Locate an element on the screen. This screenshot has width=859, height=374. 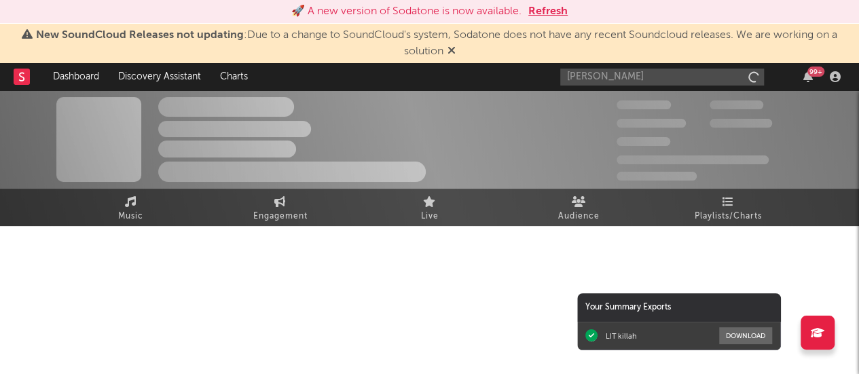
button: 99+ is located at coordinates (808, 77).